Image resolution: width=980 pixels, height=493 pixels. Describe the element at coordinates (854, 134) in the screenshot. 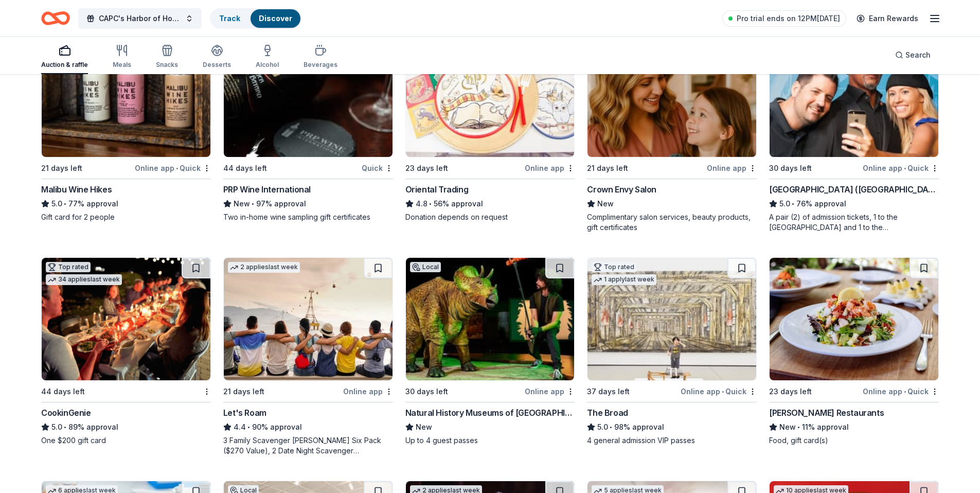

I see `a: Image for Hollywood Wax Museum (Hollywood)Top rated1 applylast week30 days leftOnline app•Quick[G...` at that location.